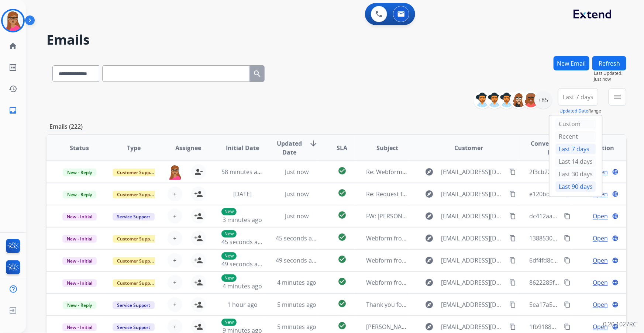 The height and width of the screenshot is (333, 644). Describe the element at coordinates (584, 283) in the screenshot. I see `span: 8622285f-b638-458b-a484-94e34201f2f0` at that location.